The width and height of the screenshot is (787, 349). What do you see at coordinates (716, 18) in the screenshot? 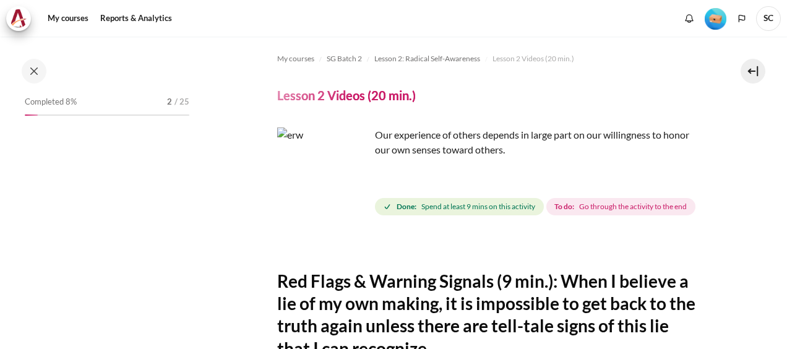
I see `div: Level #1` at bounding box center [716, 18].